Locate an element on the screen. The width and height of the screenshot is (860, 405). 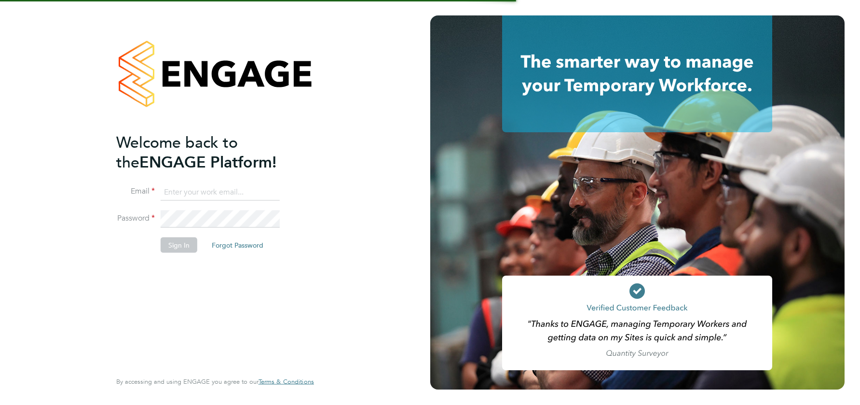
label: Password is located at coordinates (136, 218).